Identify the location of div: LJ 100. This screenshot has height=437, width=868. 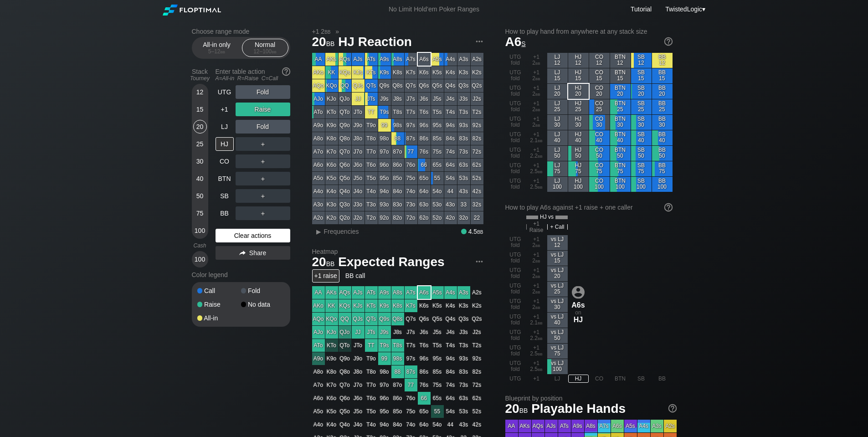
(558, 184).